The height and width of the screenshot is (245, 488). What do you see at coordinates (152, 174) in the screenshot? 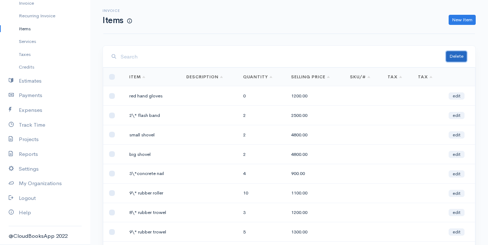
I see `td: 3\"concrete nail` at bounding box center [152, 174].